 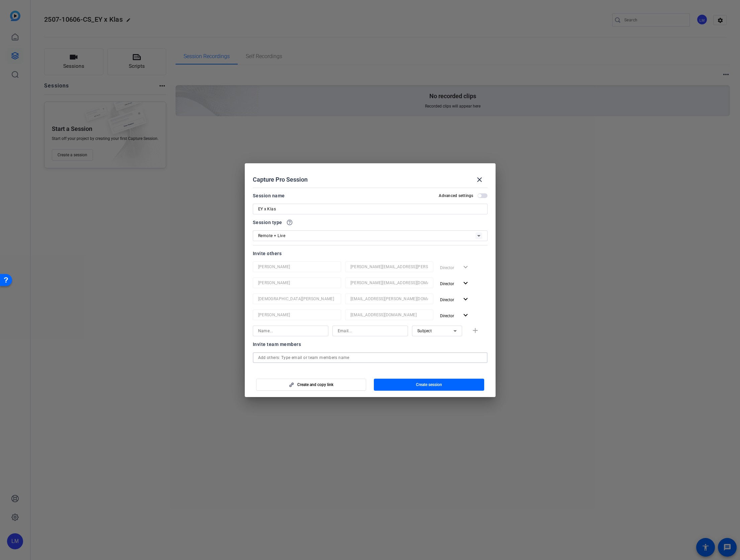 What do you see at coordinates (272, 236) in the screenshot?
I see `span: Remote + Live` at bounding box center [272, 236].